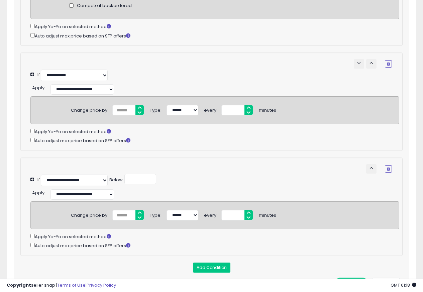 The height and width of the screenshot is (292, 423). I want to click on div: seller snap | |, so click(61, 285).